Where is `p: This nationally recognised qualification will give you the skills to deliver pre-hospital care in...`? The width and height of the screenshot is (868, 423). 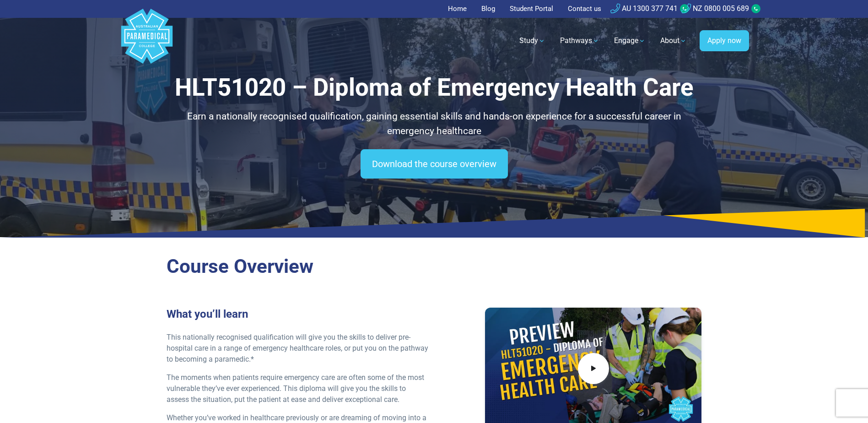
p: This nationally recognised qualification will give you the skills to deliver pre-hospital care in... is located at coordinates (297, 348).